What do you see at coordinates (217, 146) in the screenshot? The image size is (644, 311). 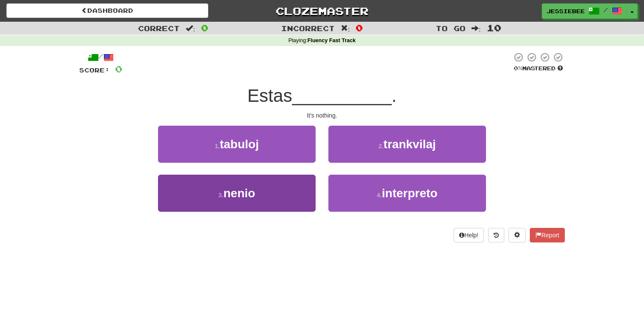 I see `small: 1 .` at bounding box center [217, 146].